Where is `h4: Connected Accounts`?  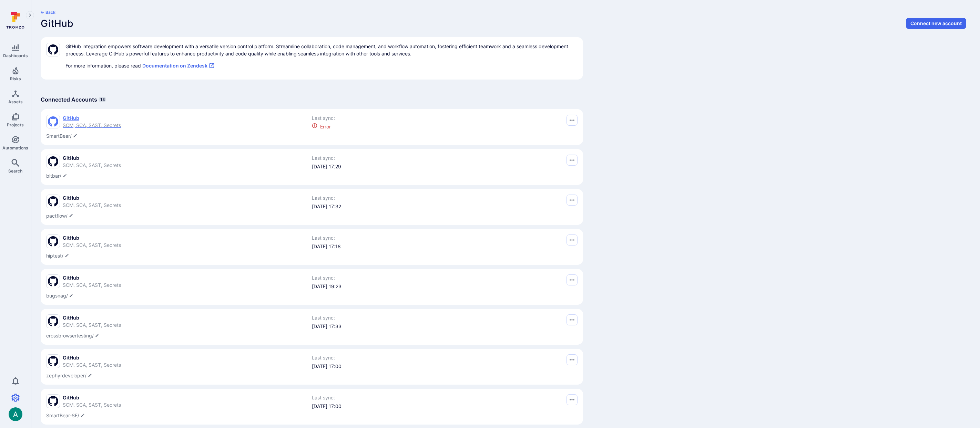 h4: Connected Accounts is located at coordinates (69, 100).